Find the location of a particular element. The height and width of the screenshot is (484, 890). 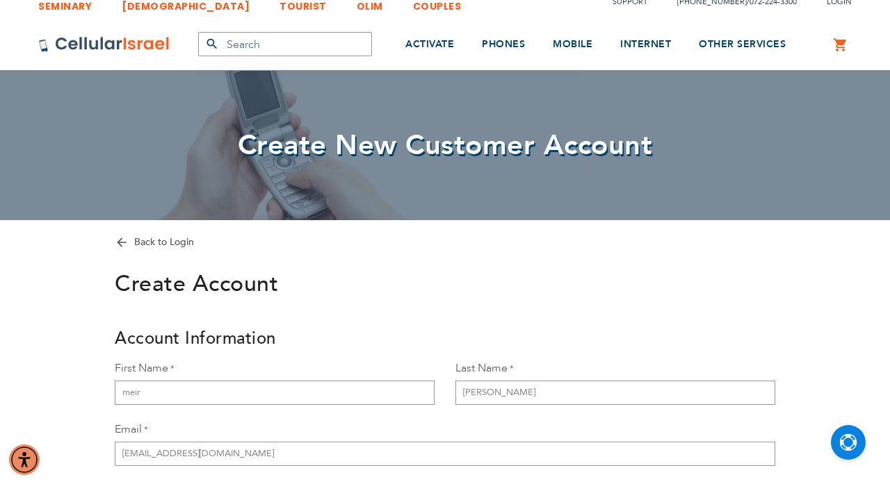

span: Back to Login is located at coordinates (164, 242).